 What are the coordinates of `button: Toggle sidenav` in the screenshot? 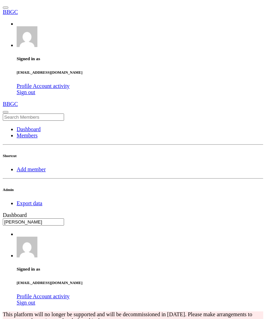 It's located at (6, 112).